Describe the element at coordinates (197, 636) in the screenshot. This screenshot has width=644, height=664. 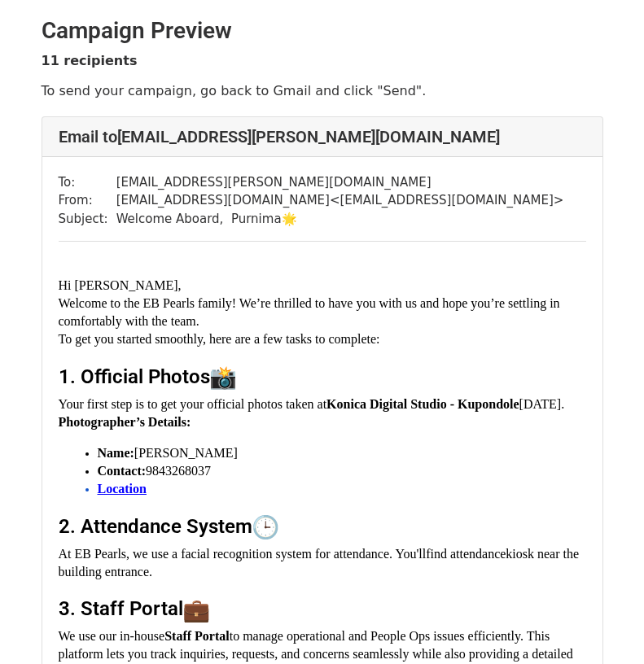
I see `span: Staff Portal` at that location.